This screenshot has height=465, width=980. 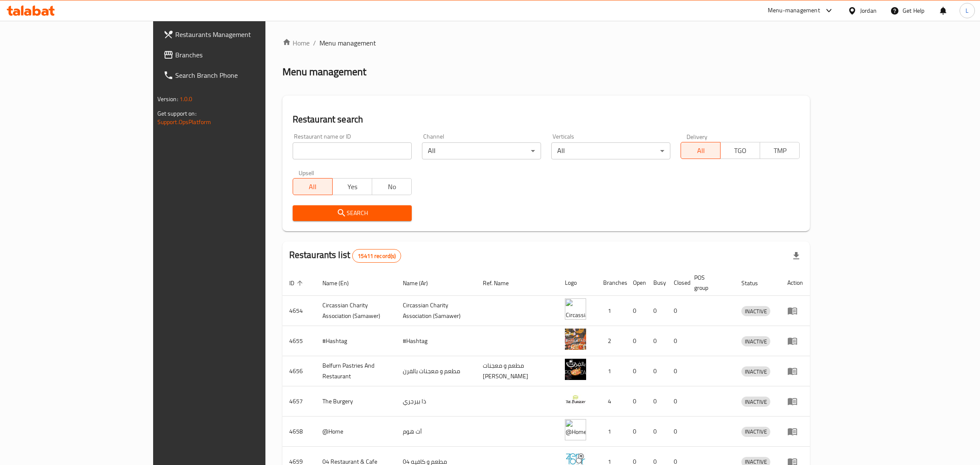 I want to click on span: Name (Ar), so click(x=421, y=283).